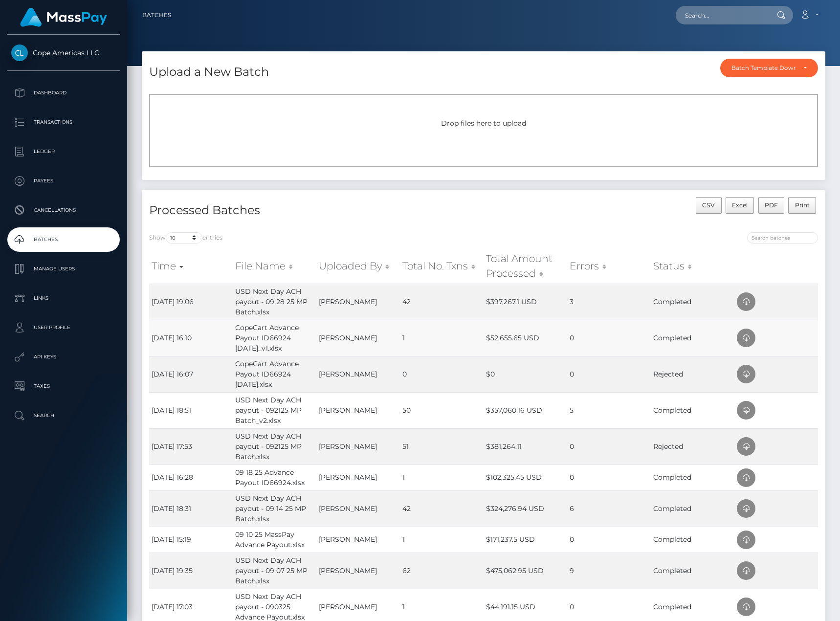 The width and height of the screenshot is (840, 621). Describe the element at coordinates (609, 302) in the screenshot. I see `td: 3` at that location.